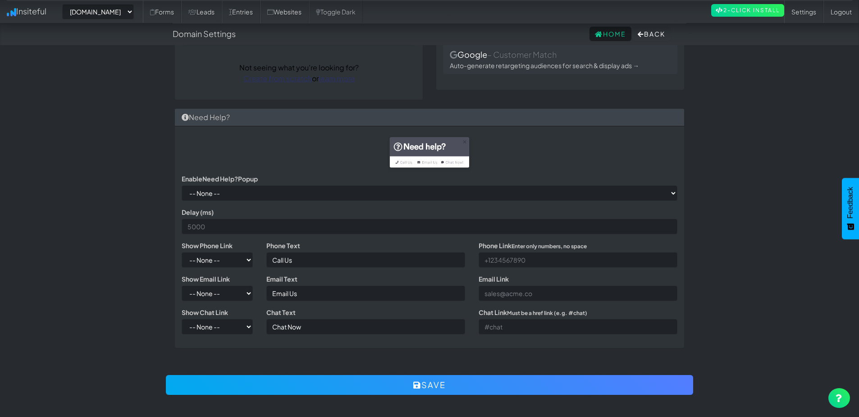 The width and height of the screenshot is (859, 417). I want to click on a: 2-Click Install, so click(748, 10).